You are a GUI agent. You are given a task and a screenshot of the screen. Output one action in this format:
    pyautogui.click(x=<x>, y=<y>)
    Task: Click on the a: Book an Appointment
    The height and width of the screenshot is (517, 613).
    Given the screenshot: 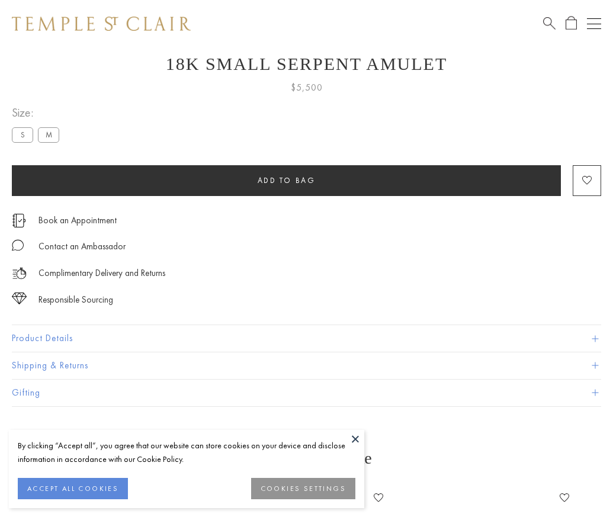 What is the action you would take?
    pyautogui.click(x=78, y=220)
    